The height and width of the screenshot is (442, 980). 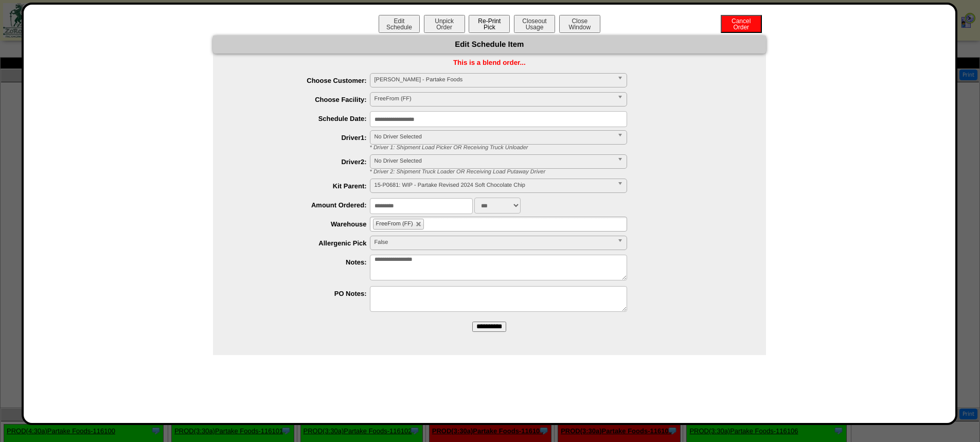 I want to click on label: Amount Ordered:, so click(x=302, y=205).